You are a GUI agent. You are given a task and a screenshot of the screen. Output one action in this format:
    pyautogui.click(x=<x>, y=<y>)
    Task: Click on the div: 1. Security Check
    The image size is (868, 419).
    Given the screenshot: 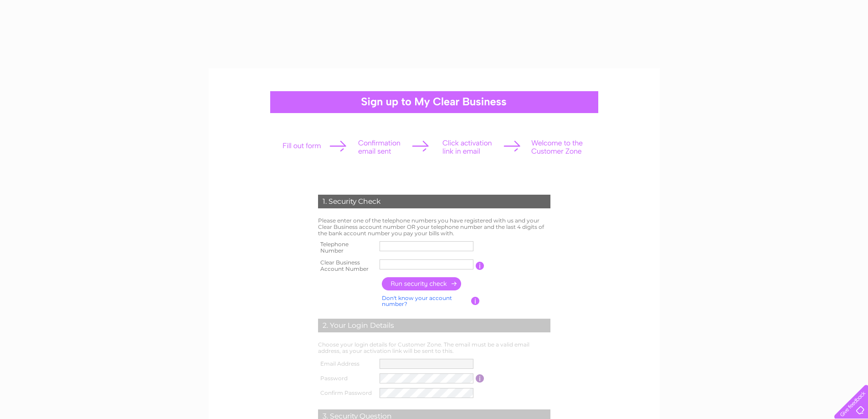 What is the action you would take?
    pyautogui.click(x=434, y=202)
    